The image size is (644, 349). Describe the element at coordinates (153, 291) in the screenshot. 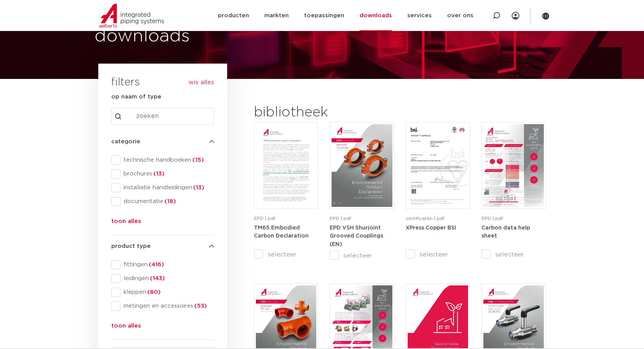

I see `span: (80)` at that location.